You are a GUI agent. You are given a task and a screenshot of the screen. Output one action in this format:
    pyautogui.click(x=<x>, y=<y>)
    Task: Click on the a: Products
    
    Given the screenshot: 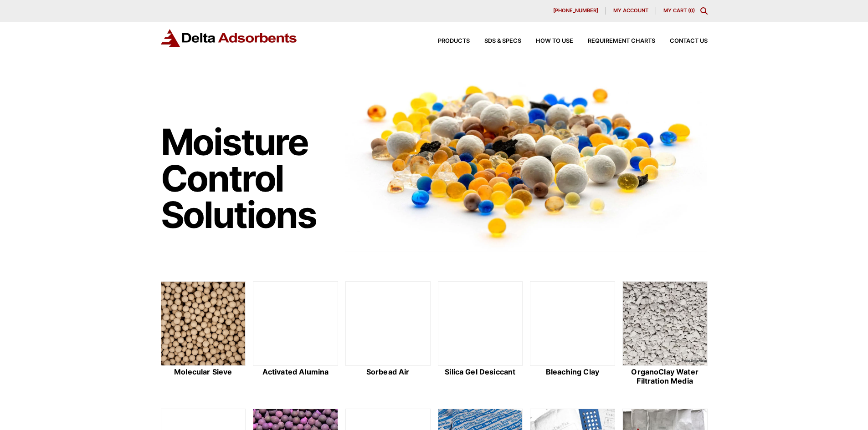 What is the action you would take?
    pyautogui.click(x=447, y=41)
    